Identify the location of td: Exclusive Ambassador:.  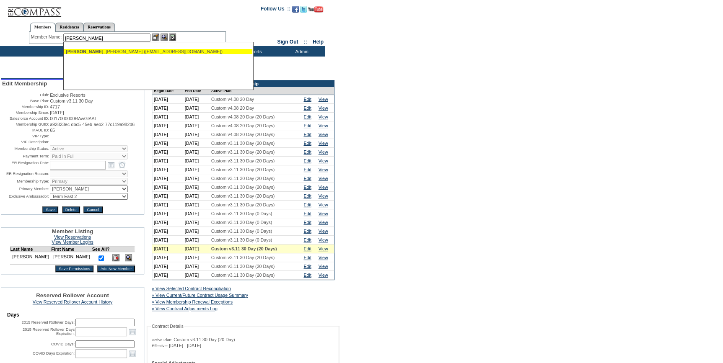
(26, 197).